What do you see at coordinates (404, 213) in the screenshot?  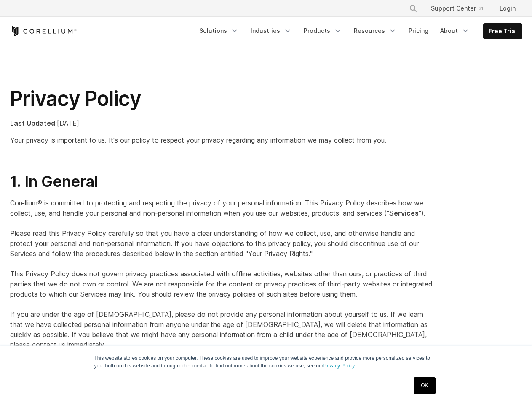 I see `strong: Services` at bounding box center [404, 213].